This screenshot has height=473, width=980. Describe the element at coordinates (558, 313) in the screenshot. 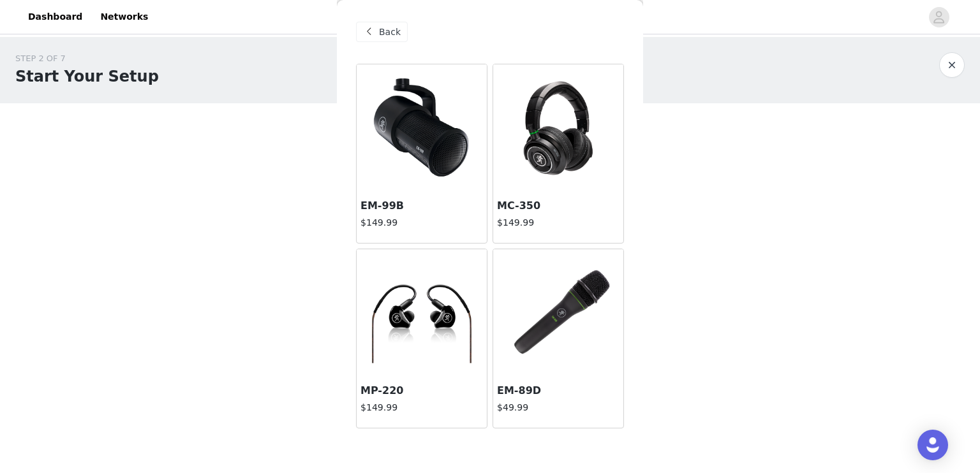

I see `img: EM-89D` at that location.